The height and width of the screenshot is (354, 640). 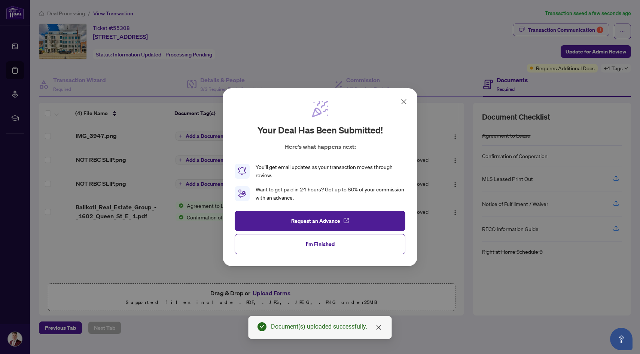 What do you see at coordinates (378, 328) in the screenshot?
I see `span: close` at bounding box center [378, 328].